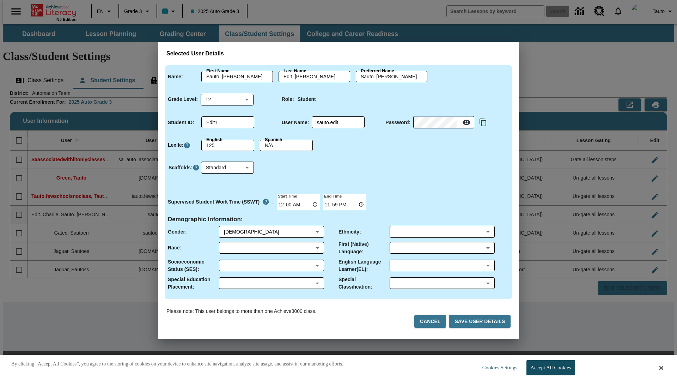 This screenshot has width=677, height=381. Describe the element at coordinates (175, 77) in the screenshot. I see `p: Name :` at that location.